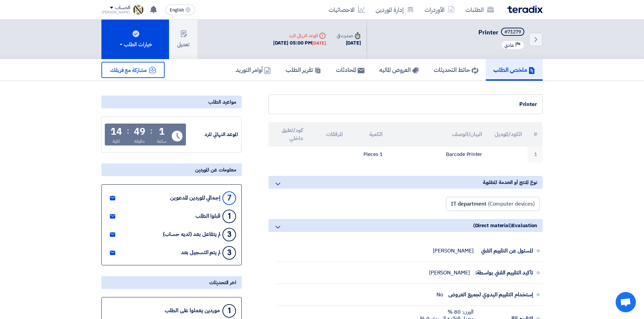 The image size is (644, 319). I want to click on div: تأكيد التقييم الفني بواسطة:, so click(504, 273).